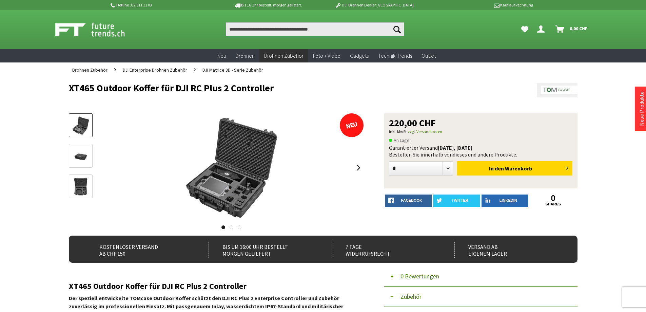  What do you see at coordinates (425, 131) in the screenshot?
I see `a: zzgl. Versandkosten` at bounding box center [425, 131].